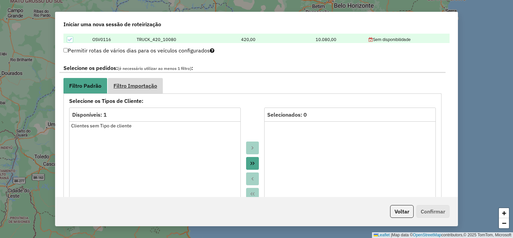  I want to click on label: Selecione os pedidos: :, so click(252, 68).